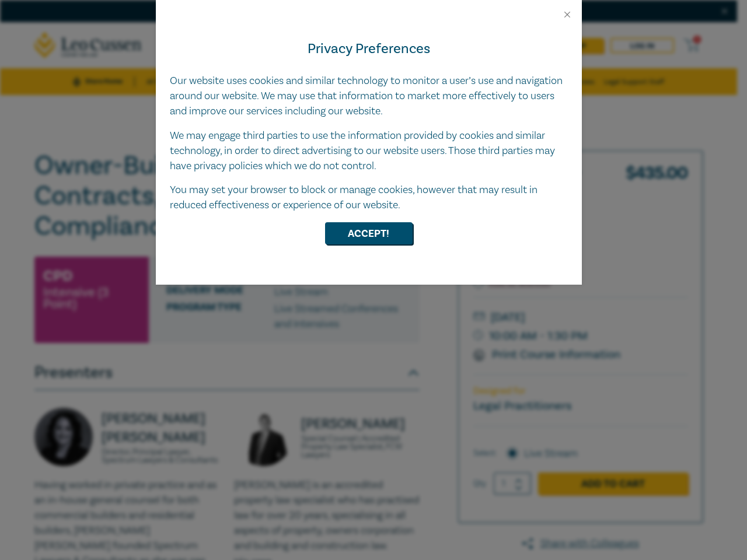 This screenshot has height=560, width=747. I want to click on h4: Privacy Preferences, so click(369, 49).